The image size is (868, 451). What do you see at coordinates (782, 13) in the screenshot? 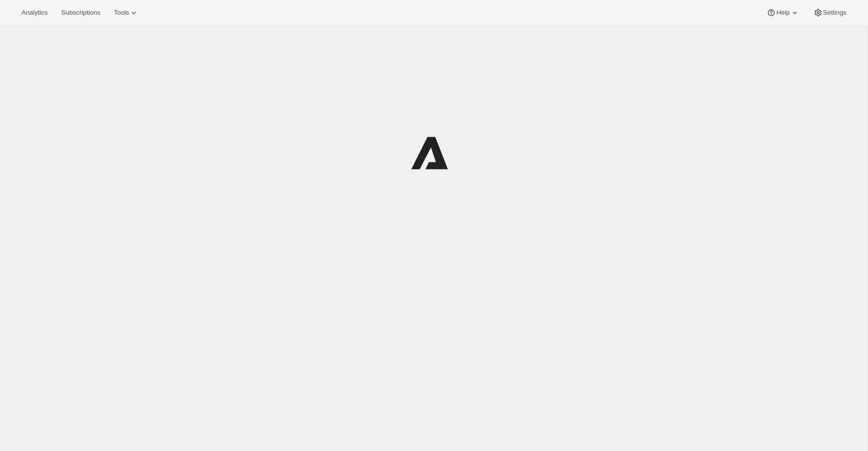
I see `button: Help` at bounding box center [782, 13].